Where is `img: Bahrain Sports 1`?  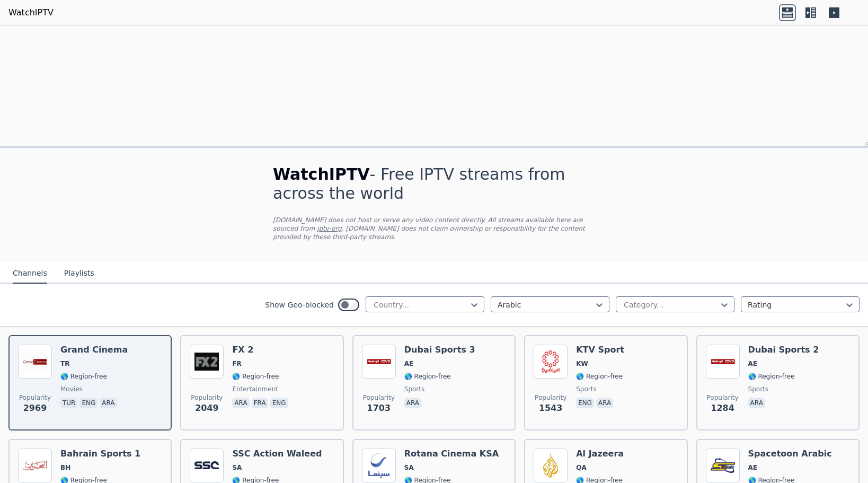
img: Bahrain Sports 1 is located at coordinates (35, 466).